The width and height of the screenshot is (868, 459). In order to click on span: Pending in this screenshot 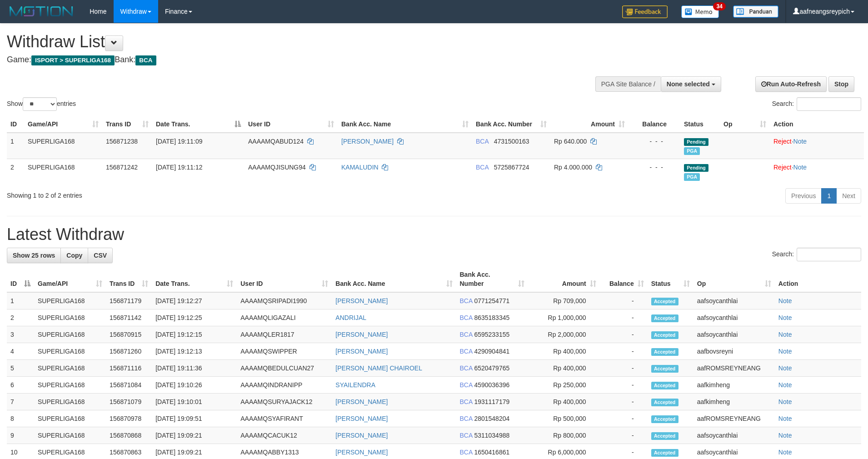, I will do `click(696, 168)`.